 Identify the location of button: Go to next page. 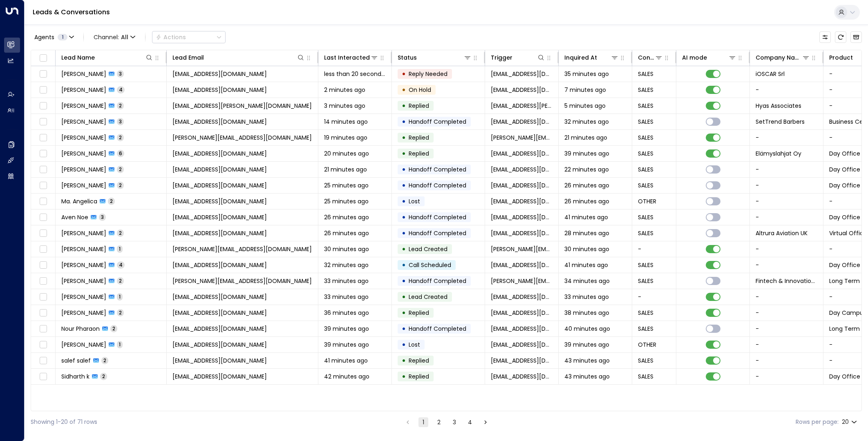
(486, 423).